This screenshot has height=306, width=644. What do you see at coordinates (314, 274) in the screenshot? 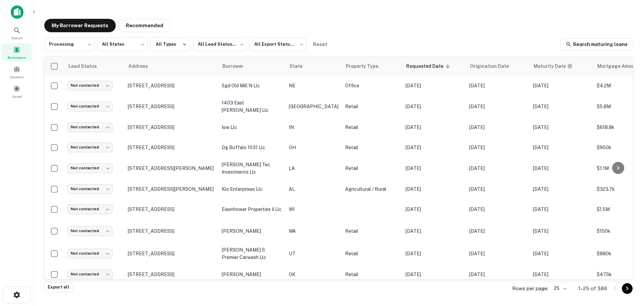
I see `p: OK` at bounding box center [314, 274].